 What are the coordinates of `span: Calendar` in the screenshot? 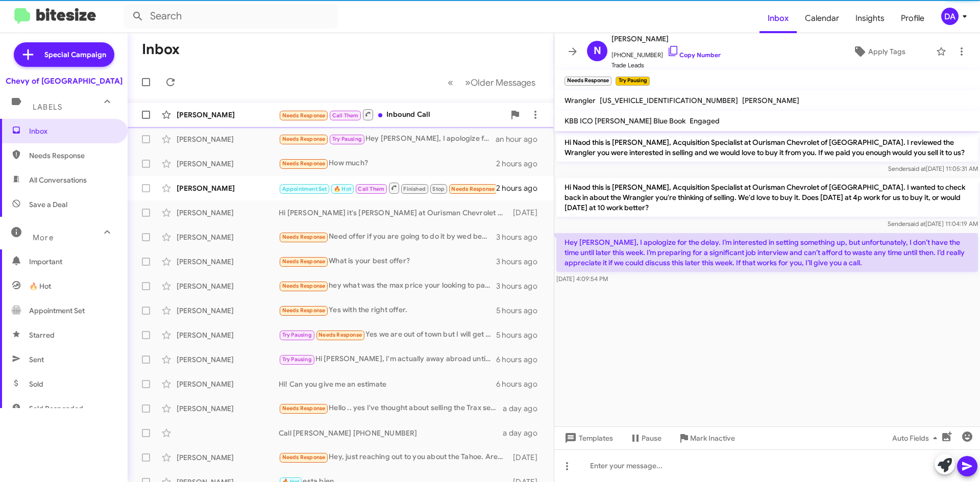 It's located at (822, 18).